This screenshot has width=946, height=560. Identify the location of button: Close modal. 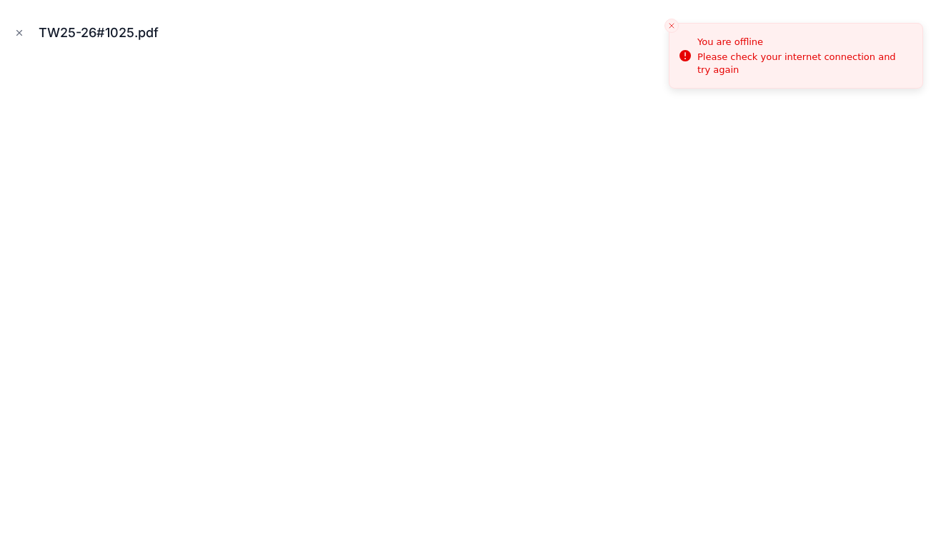
(19, 33).